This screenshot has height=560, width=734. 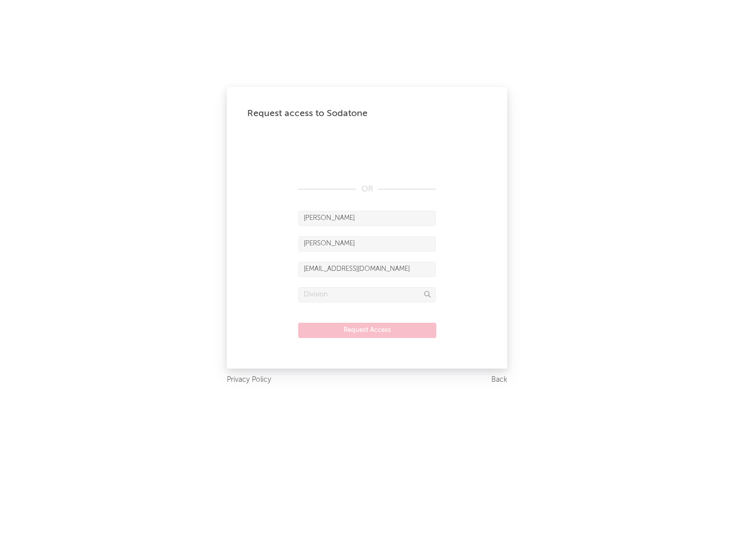 I want to click on input: Last Name, so click(x=367, y=244).